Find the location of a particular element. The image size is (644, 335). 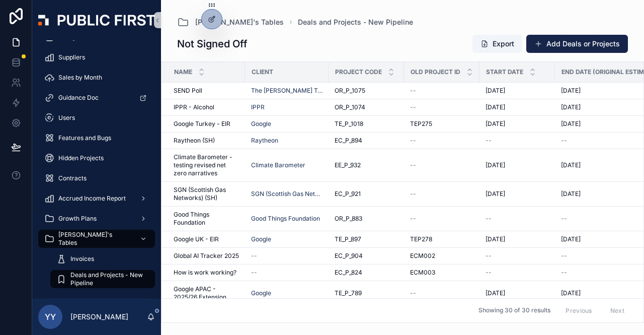

span: OR_P_883 is located at coordinates (348, 219).